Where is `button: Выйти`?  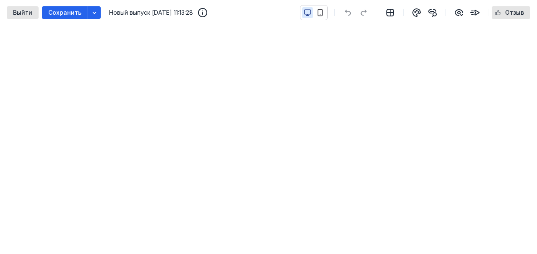
button: Выйти is located at coordinates (23, 13).